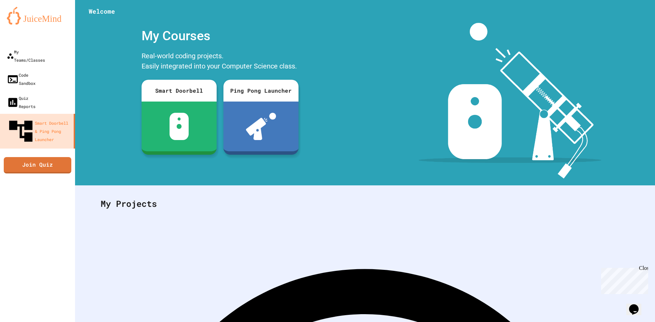 Image resolution: width=655 pixels, height=322 pixels. Describe the element at coordinates (21, 102) in the screenshot. I see `div: Quiz Reports` at that location.